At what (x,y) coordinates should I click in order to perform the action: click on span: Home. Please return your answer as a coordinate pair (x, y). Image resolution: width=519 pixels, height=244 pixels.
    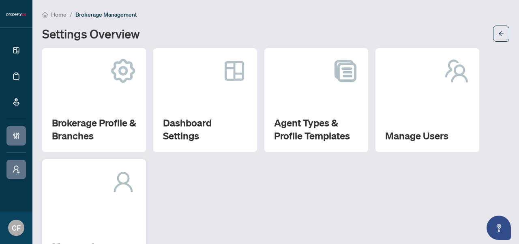
    Looking at the image, I should click on (59, 15).